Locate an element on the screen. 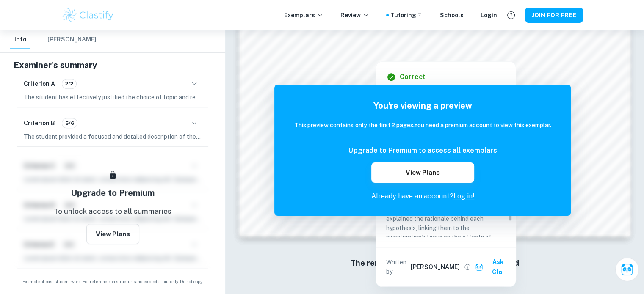 Image resolution: width=644 pixels, height=294 pixels. a: Log in! is located at coordinates (463, 196).